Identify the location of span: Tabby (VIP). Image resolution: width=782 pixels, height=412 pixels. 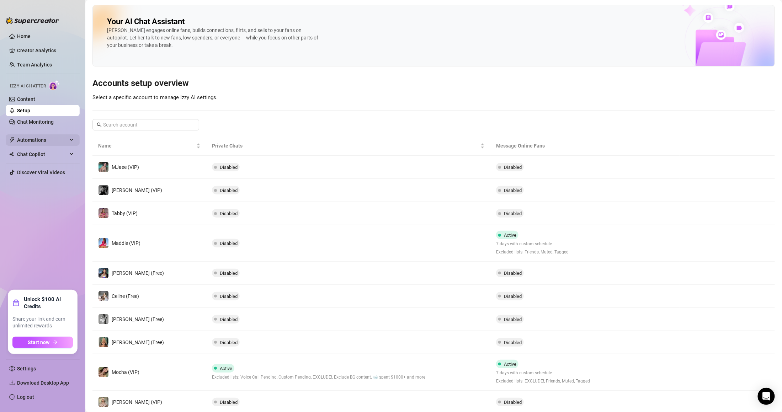
(124, 213).